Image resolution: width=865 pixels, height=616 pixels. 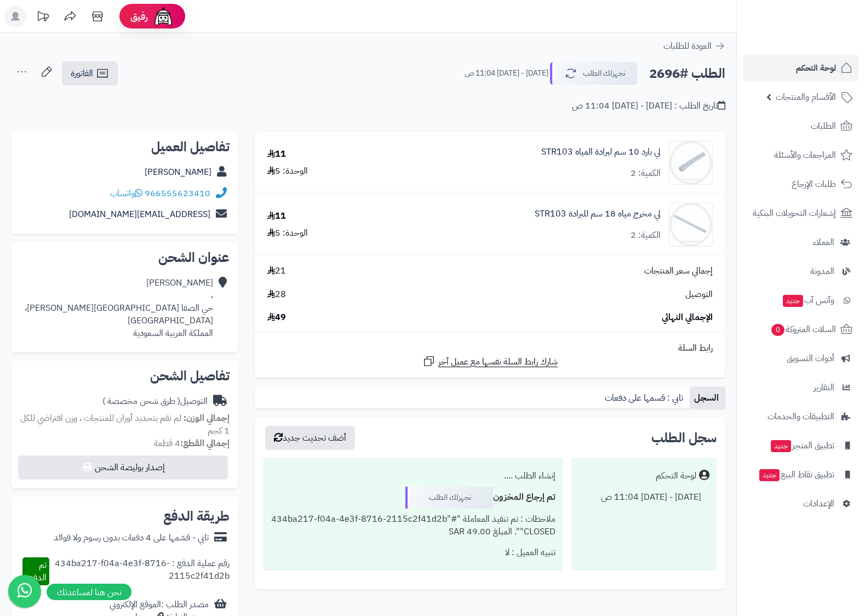 What do you see at coordinates (801, 184) in the screenshot?
I see `a: طلبات الإرجاع` at bounding box center [801, 184].